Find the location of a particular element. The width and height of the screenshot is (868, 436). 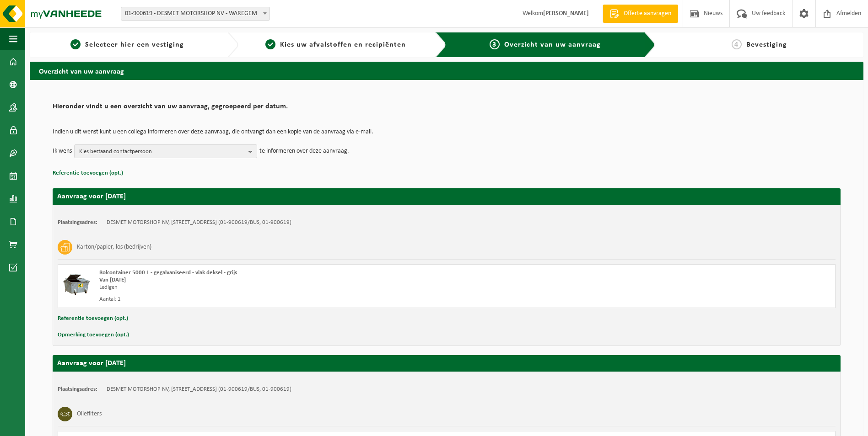

span: Rolcontainer 5000 L - gegalvaniseerd - vlak deksel - grijs is located at coordinates (168, 273).